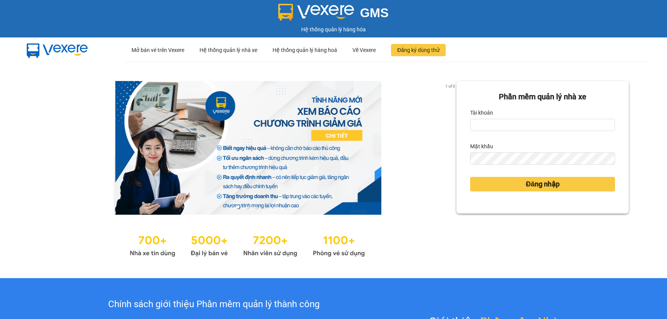 Image resolution: width=667 pixels, height=319 pixels. Describe the element at coordinates (482, 146) in the screenshot. I see `label: Mật khẩu` at that location.